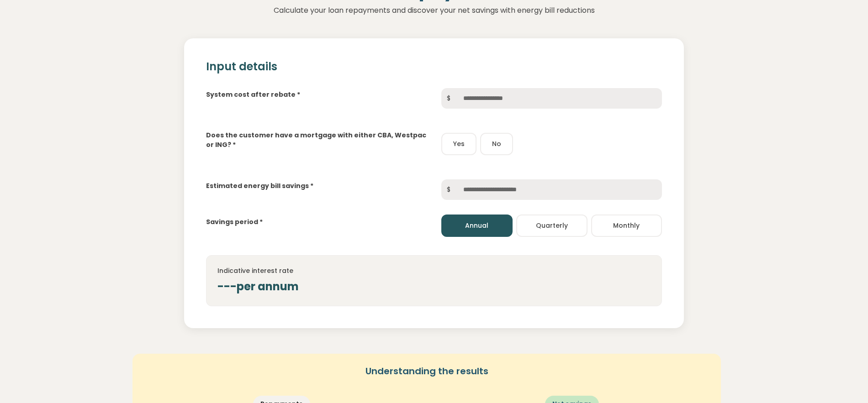 The width and height of the screenshot is (868, 403). Describe the element at coordinates (253, 95) in the screenshot. I see `label: System cost after rebate *` at that location.